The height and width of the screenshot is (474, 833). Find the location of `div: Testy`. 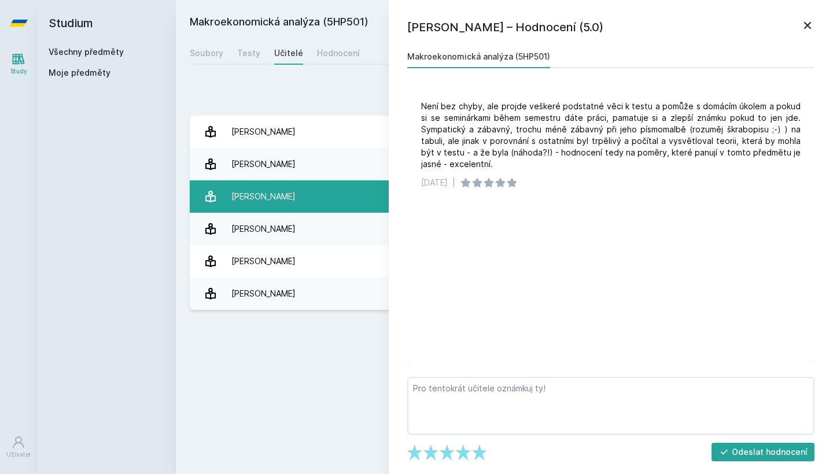

div: Testy is located at coordinates (249, 53).